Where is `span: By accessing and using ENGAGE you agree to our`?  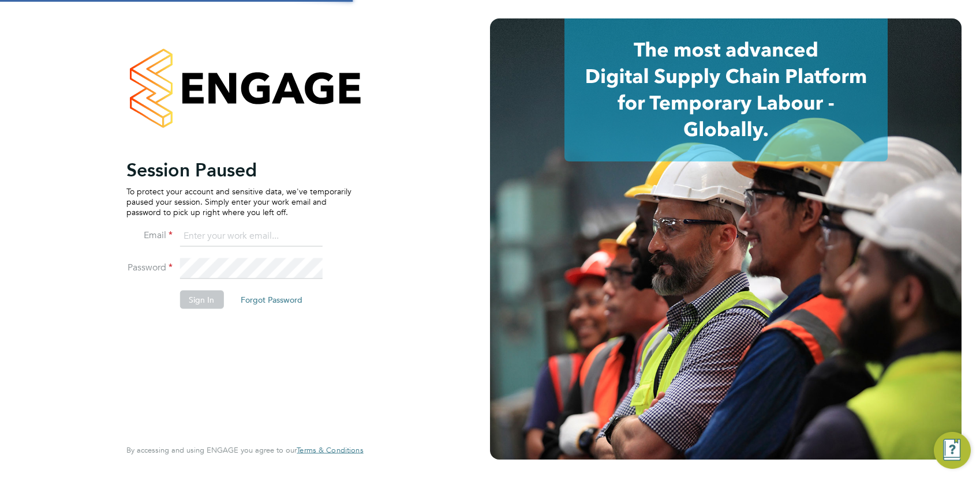 span: By accessing and using ENGAGE you agree to our is located at coordinates (245, 450).